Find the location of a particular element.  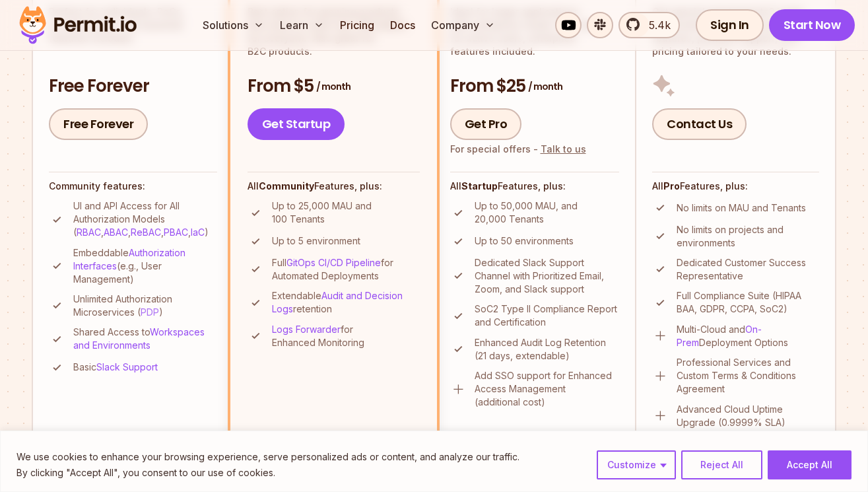

p: Extendable retention is located at coordinates (346, 302).